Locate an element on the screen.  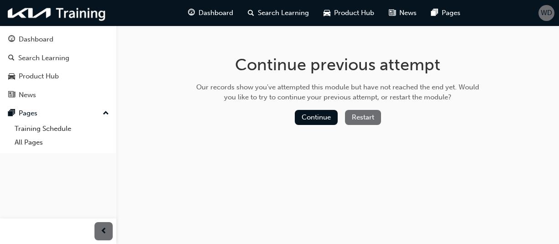
a: News is located at coordinates (58, 95).